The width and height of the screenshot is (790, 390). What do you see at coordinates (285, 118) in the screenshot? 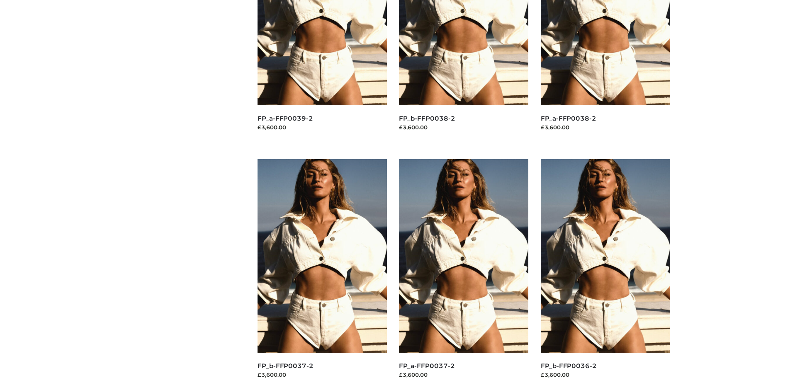
I see `a: FP_a-FFP0039-2` at bounding box center [285, 118].